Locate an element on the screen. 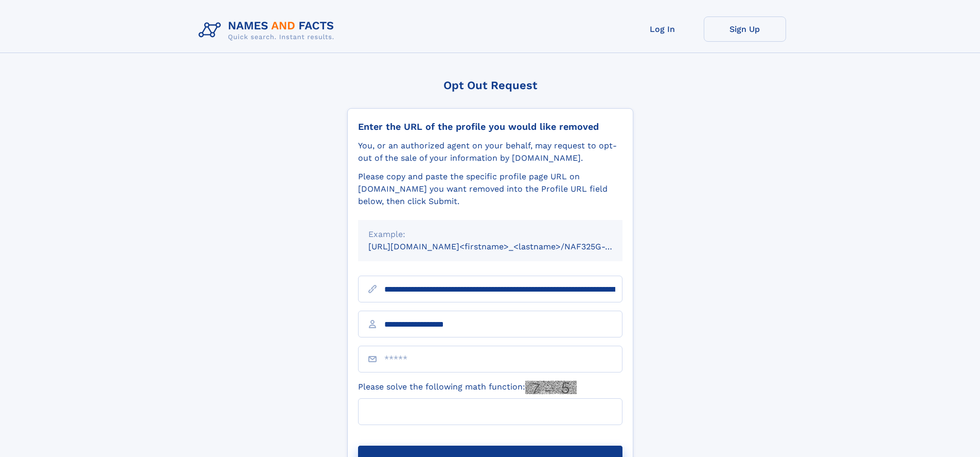  label: Please solve the following math function: is located at coordinates (467, 387).